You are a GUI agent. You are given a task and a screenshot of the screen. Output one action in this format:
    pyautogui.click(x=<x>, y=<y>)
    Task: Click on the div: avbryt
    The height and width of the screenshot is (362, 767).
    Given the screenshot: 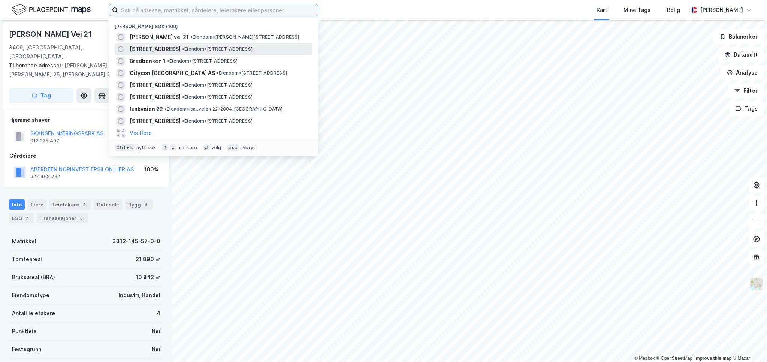 What is the action you would take?
    pyautogui.click(x=248, y=148)
    